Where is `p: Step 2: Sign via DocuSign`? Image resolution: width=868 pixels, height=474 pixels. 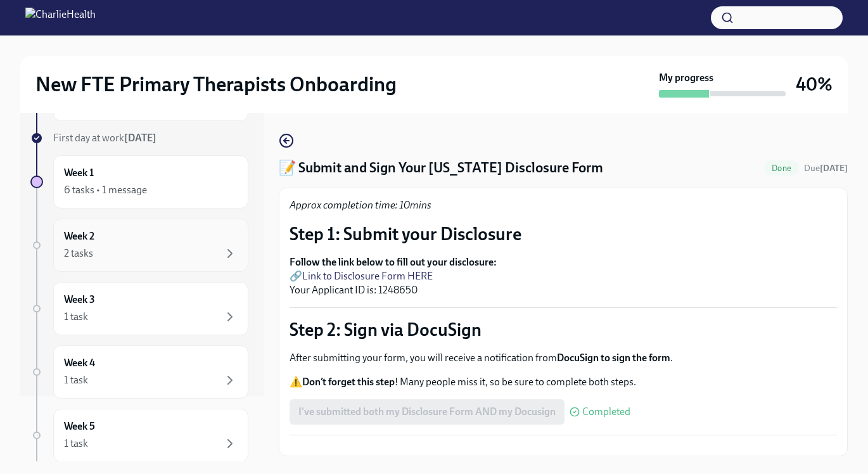 p: Step 2: Sign via DocuSign is located at coordinates (564, 330).